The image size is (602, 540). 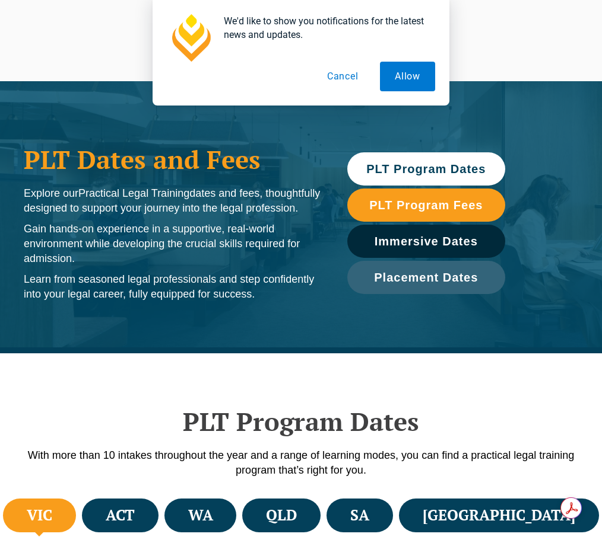 What do you see at coordinates (39, 516) in the screenshot?
I see `h4: VIC` at bounding box center [39, 516].